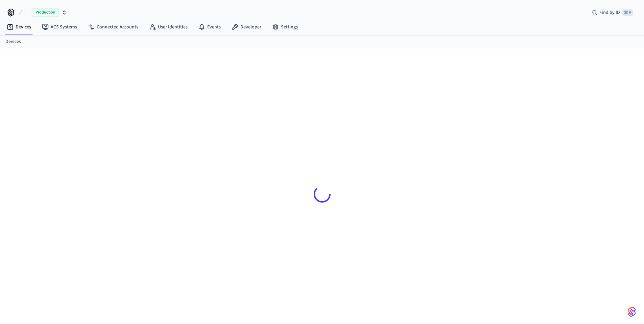  Describe the element at coordinates (285, 27) in the screenshot. I see `a: Settings` at that location.